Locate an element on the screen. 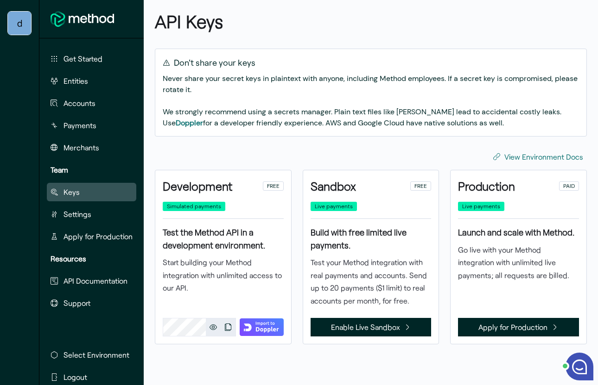 Image resolution: width=598 pixels, height=385 pixels. small: Test your Method integration with real payments and accounts. Send up to 20 payments ($1 limit) t... is located at coordinates (368, 281).